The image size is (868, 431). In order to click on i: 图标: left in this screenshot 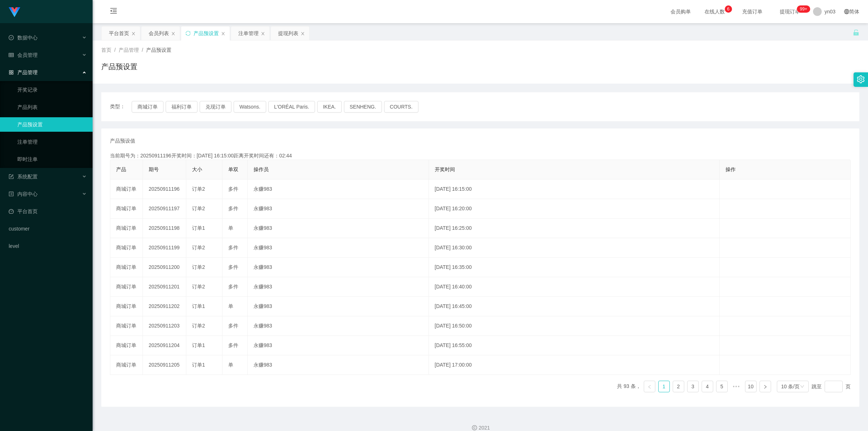, I will do `click(650, 387)`.